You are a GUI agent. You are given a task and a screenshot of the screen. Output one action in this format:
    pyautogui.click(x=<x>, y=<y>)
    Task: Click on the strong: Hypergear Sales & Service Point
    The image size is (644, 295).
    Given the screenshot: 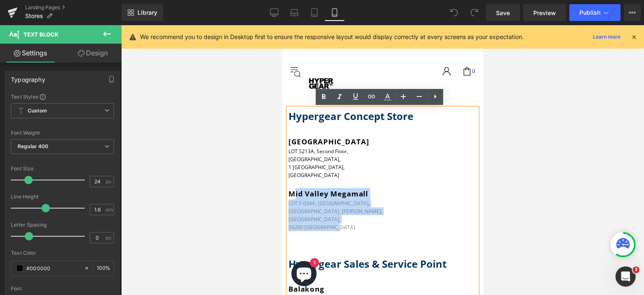 What is the action you would take?
    pyautogui.click(x=85, y=239)
    